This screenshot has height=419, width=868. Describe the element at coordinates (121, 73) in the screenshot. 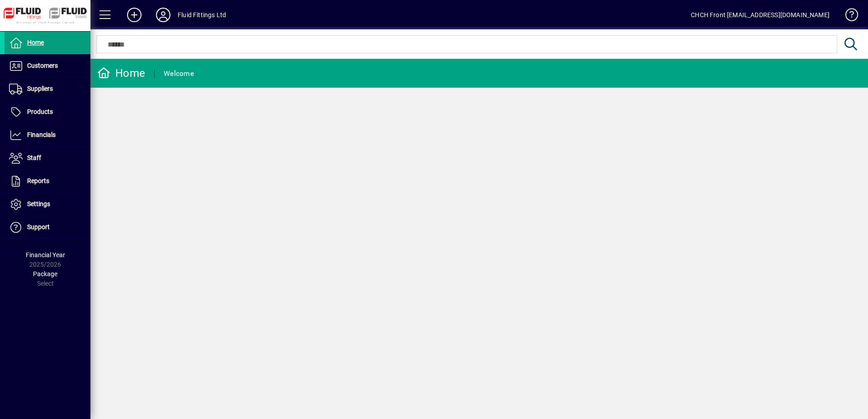

I see `div: Home` at that location.